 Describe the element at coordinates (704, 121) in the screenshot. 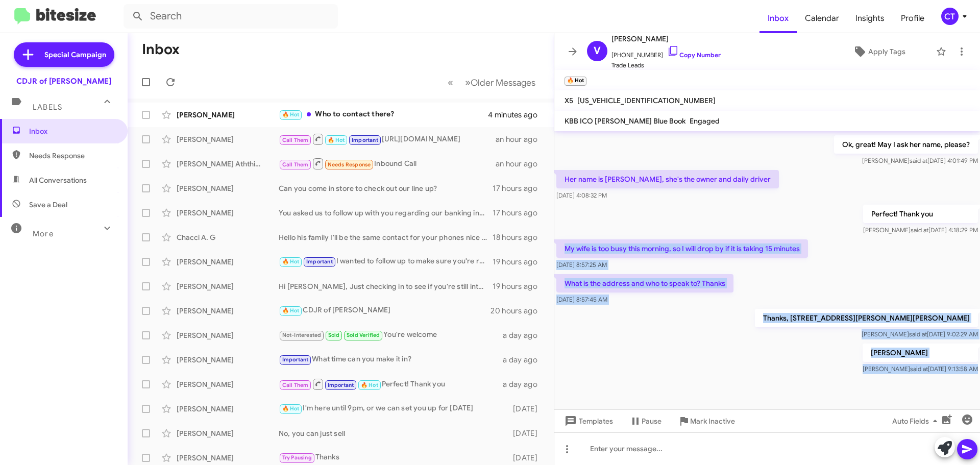

I see `span: Engaged` at that location.